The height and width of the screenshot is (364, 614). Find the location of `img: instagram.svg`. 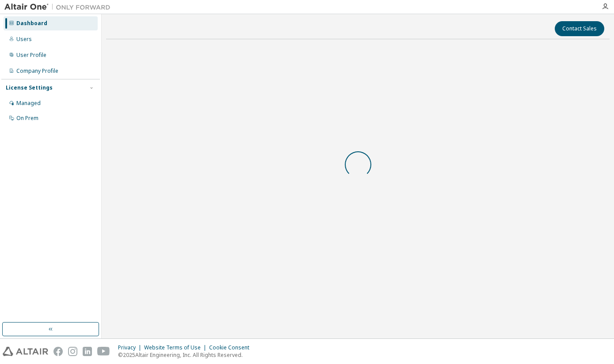

img: instagram.svg is located at coordinates (72, 351).